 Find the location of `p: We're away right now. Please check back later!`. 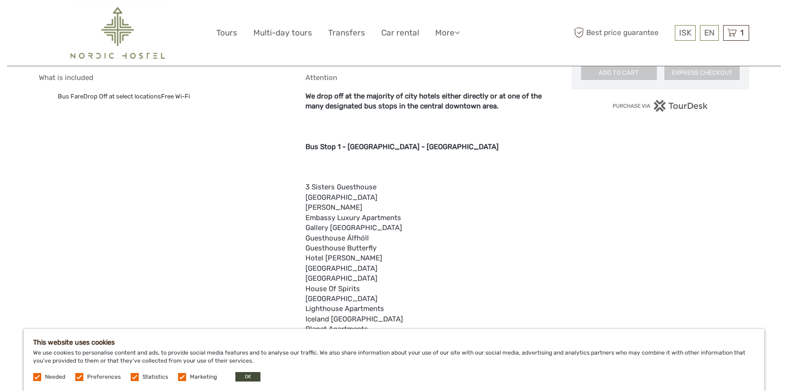

p: We're away right now. Please check back later! is located at coordinates (60, 20).